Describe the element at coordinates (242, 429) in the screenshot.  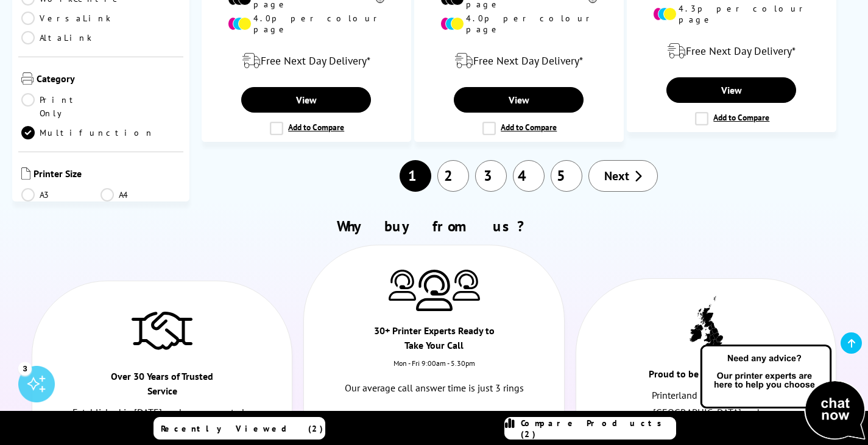
I see `span: Recently Viewed (2)` at that location.